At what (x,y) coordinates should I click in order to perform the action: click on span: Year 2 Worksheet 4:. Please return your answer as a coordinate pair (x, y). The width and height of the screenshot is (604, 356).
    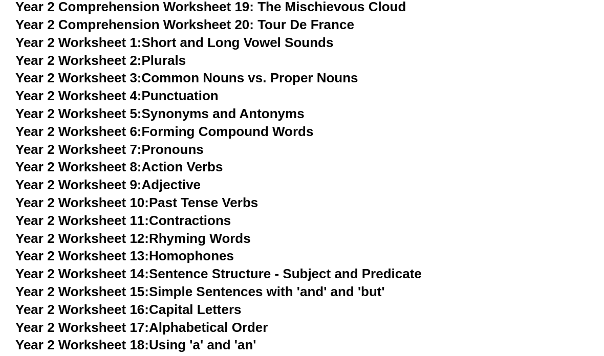
    Looking at the image, I should click on (78, 96).